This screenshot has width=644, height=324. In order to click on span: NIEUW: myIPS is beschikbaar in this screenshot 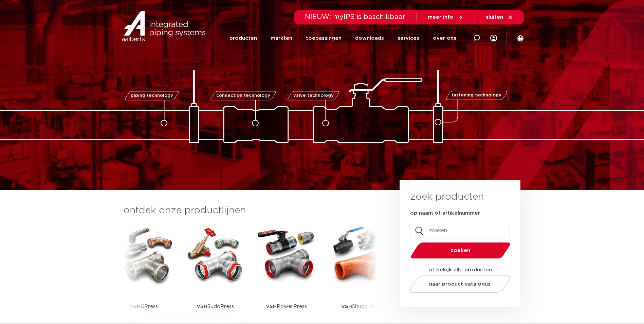, I will do `click(355, 17)`.